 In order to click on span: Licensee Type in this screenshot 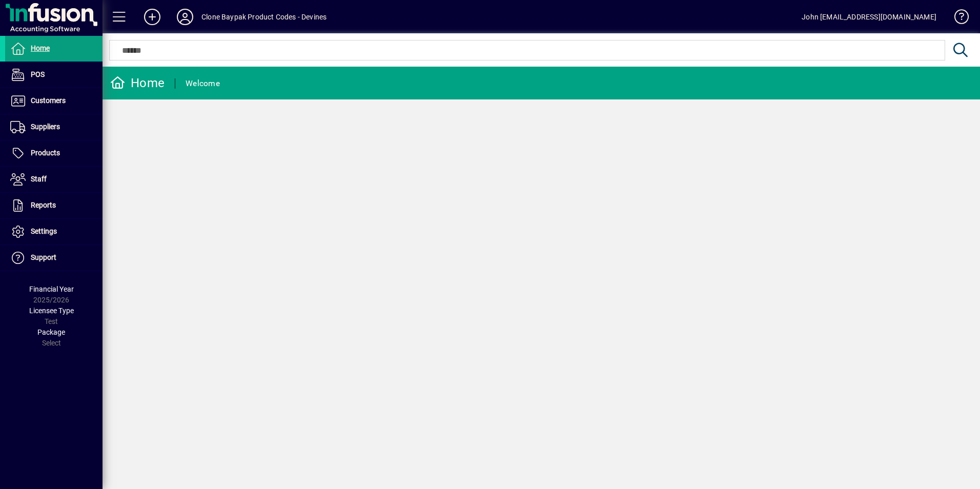, I will do `click(51, 310)`.